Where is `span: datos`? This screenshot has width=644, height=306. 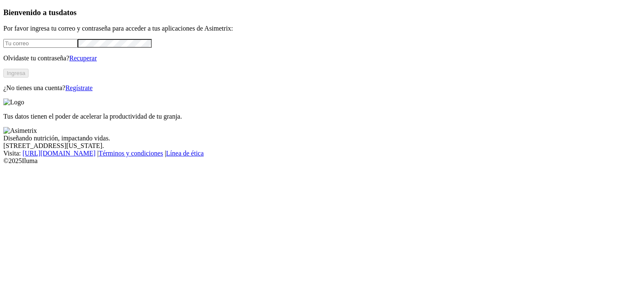 span: datos is located at coordinates (67, 12).